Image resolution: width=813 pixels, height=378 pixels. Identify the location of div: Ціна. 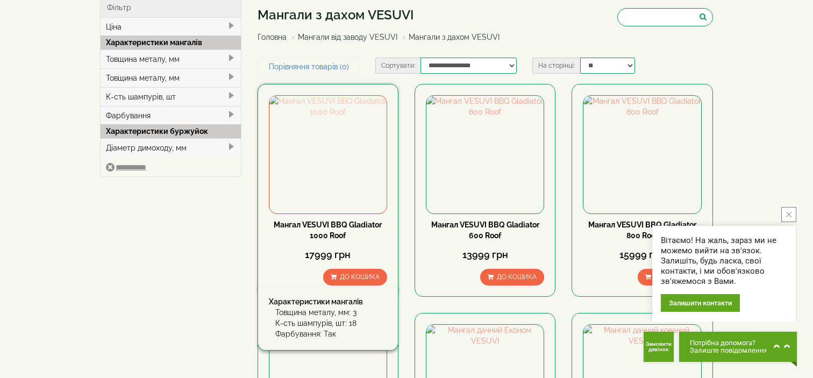
(170, 27).